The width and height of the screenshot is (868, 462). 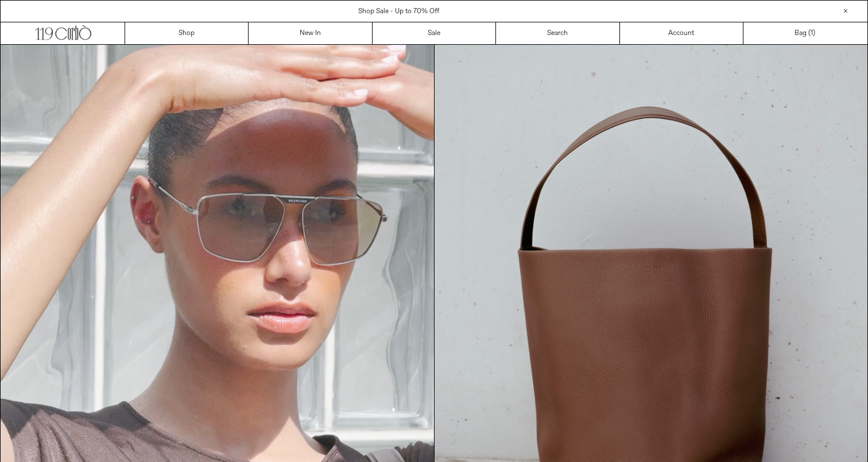 What do you see at coordinates (812, 33) in the screenshot?
I see `span: 1` at bounding box center [812, 33].